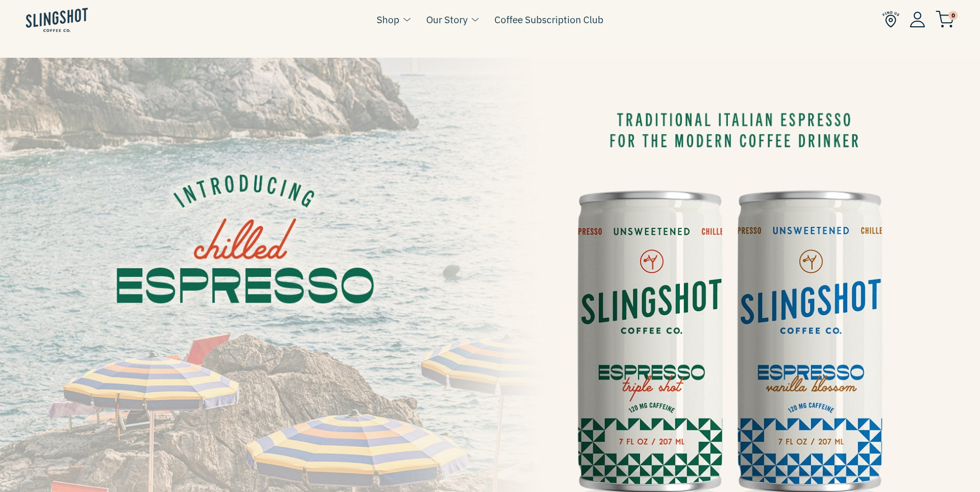  Describe the element at coordinates (890, 19) in the screenshot. I see `img: Find Us` at that location.